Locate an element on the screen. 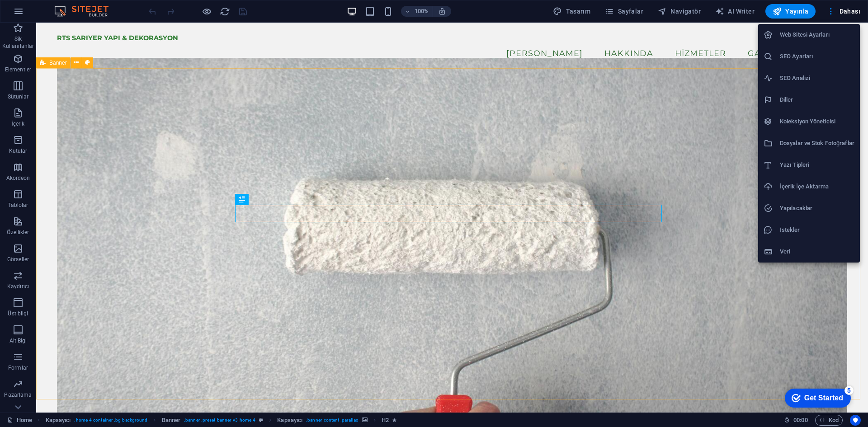 The width and height of the screenshot is (868, 427). h6: SEO Ayarları is located at coordinates (817, 57).